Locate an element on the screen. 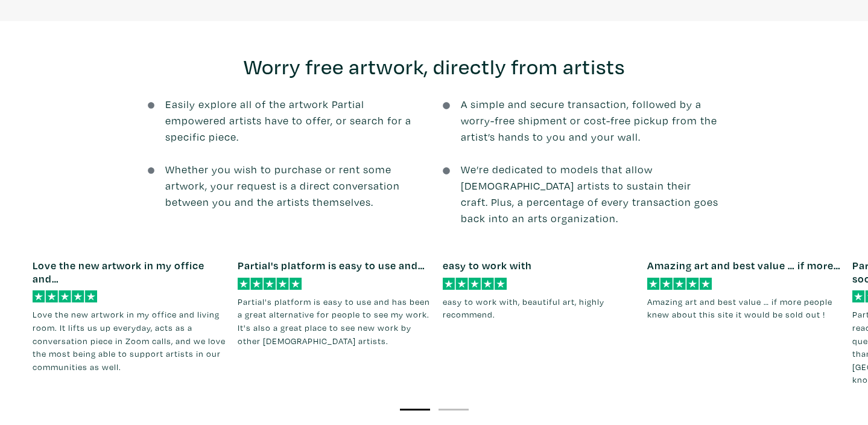  span: Whether you wish to purchase or rent some artwork, your request is a direct conversation between ... is located at coordinates (295, 194).